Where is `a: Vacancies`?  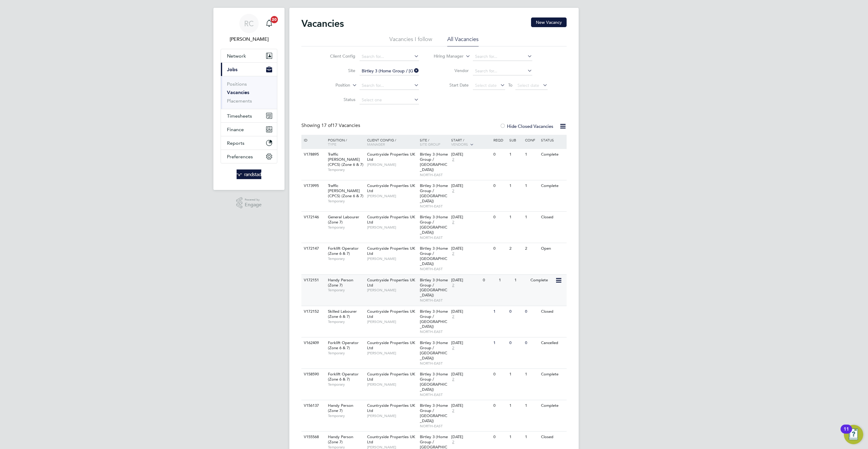
a: Vacancies is located at coordinates (238, 92).